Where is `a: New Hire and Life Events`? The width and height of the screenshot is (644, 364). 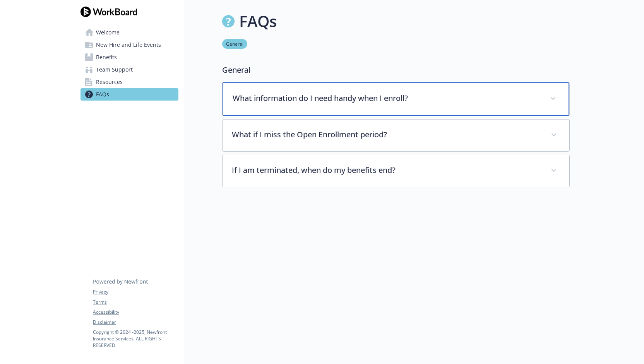
a: New Hire and Life Events is located at coordinates (129, 45).